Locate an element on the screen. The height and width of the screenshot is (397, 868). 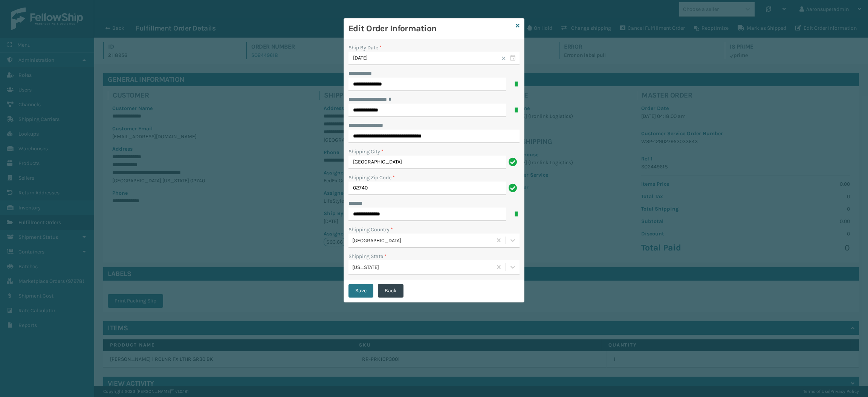
h3: Edit Order Information is located at coordinates (430, 29).